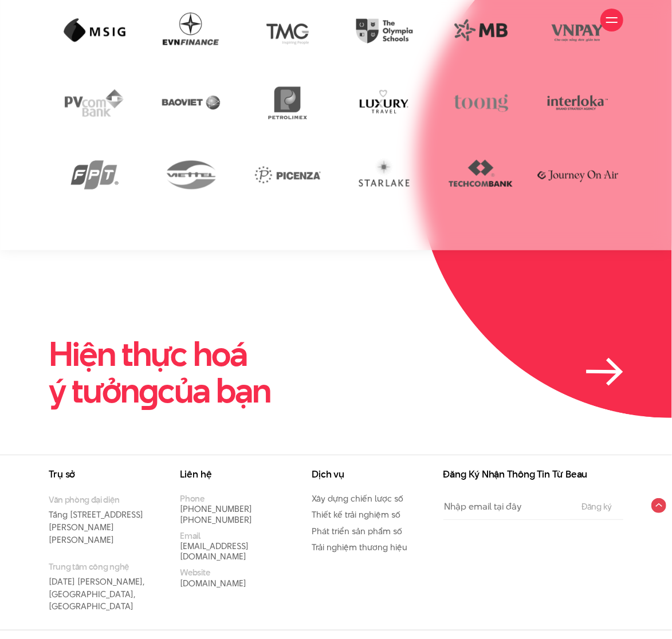 The height and width of the screenshot is (639, 672). Describe the element at coordinates (355, 514) in the screenshot. I see `a: Thiết kế trải nghiệm số` at that location.